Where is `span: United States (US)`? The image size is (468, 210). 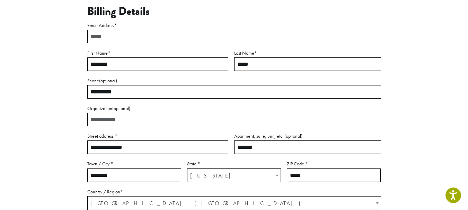 span: United States (US) is located at coordinates (234, 203).